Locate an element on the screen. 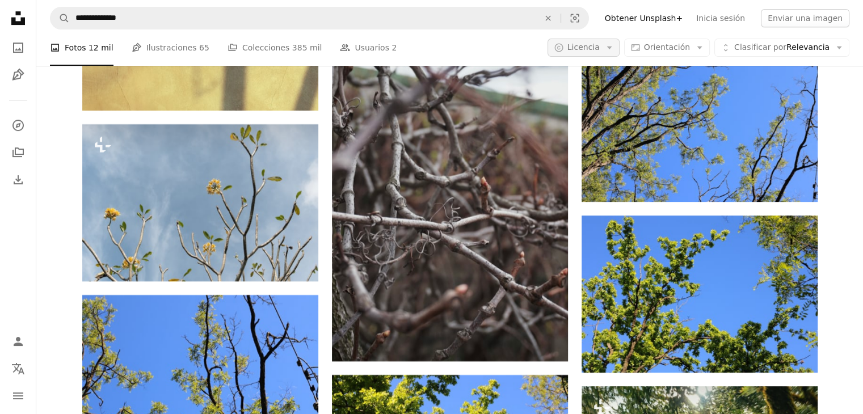 The image size is (863, 414). span: Clasificar por is located at coordinates (760, 47).